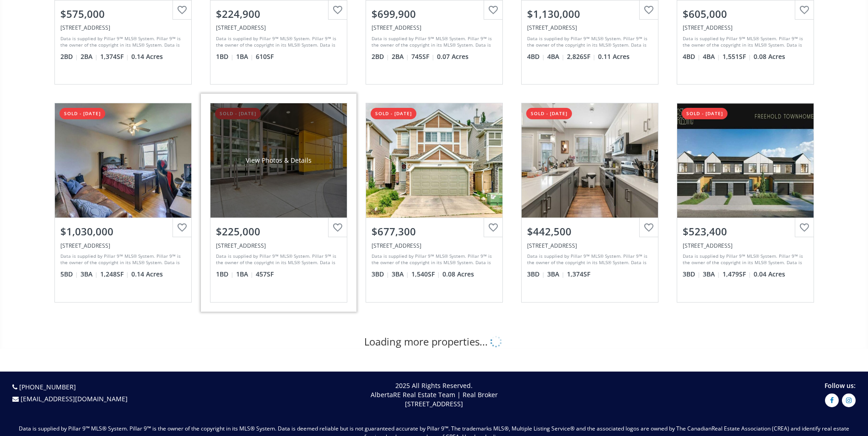  What do you see at coordinates (264, 57) in the screenshot?
I see `span: 610 SF` at bounding box center [264, 57].